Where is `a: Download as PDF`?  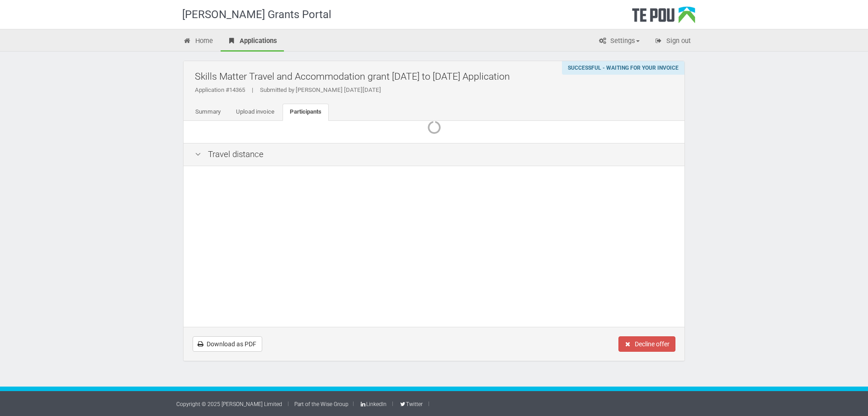 a: Download as PDF is located at coordinates (227, 344).